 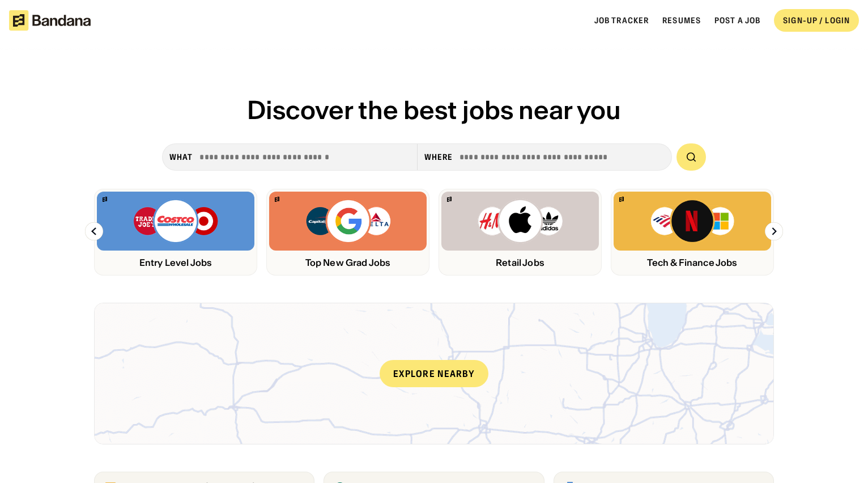 I want to click on a: Job Tracker, so click(x=621, y=21).